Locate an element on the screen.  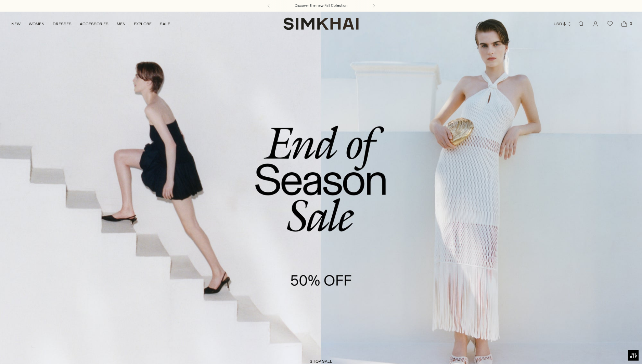
a: Open search modal is located at coordinates (581, 24).